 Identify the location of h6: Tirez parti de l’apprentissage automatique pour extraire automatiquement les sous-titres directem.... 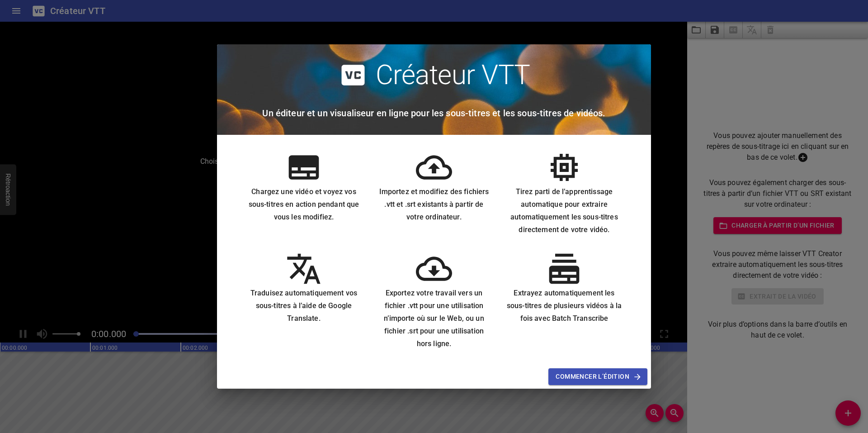
(564, 211).